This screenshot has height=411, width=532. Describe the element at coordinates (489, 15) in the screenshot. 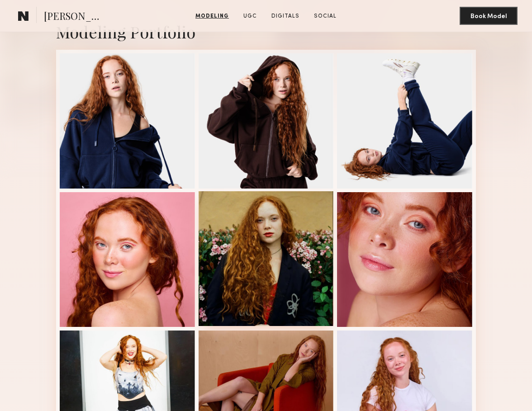

I see `a: Book Model` at that location.